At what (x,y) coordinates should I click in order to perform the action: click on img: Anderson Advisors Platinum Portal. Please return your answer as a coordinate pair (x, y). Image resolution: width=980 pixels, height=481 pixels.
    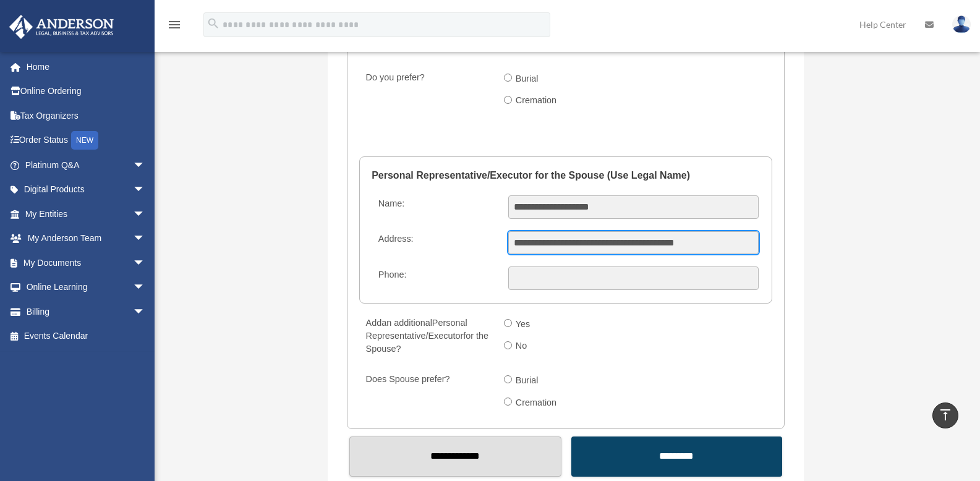
    Looking at the image, I should click on (61, 27).